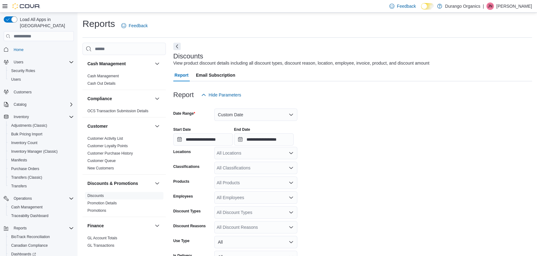 Image resolution: width=537 pixels, height=256 pixels. I want to click on span: JN, so click(490, 6).